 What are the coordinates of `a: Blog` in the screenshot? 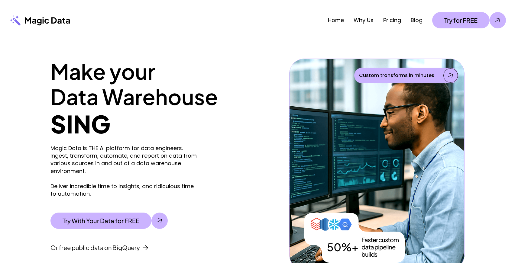 It's located at (417, 20).